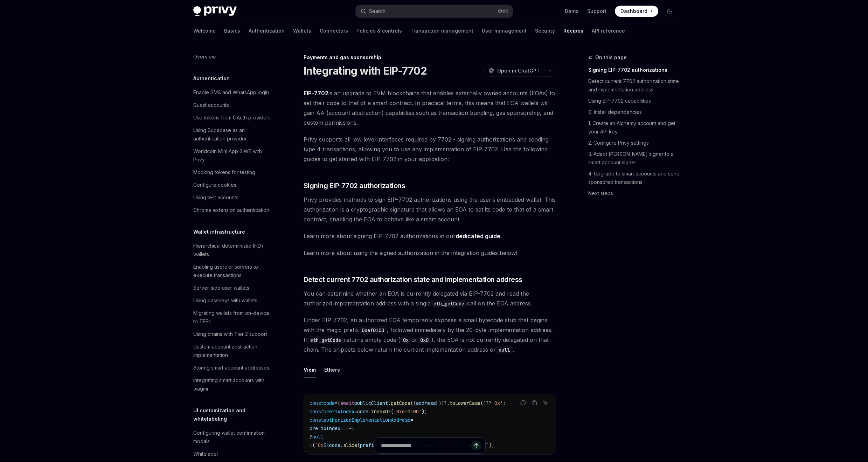  What do you see at coordinates (429, 149) in the screenshot?
I see `span: Privy supports all low level interfaces required by 7702 - signing authorizations and sending typ...` at bounding box center [429, 149].